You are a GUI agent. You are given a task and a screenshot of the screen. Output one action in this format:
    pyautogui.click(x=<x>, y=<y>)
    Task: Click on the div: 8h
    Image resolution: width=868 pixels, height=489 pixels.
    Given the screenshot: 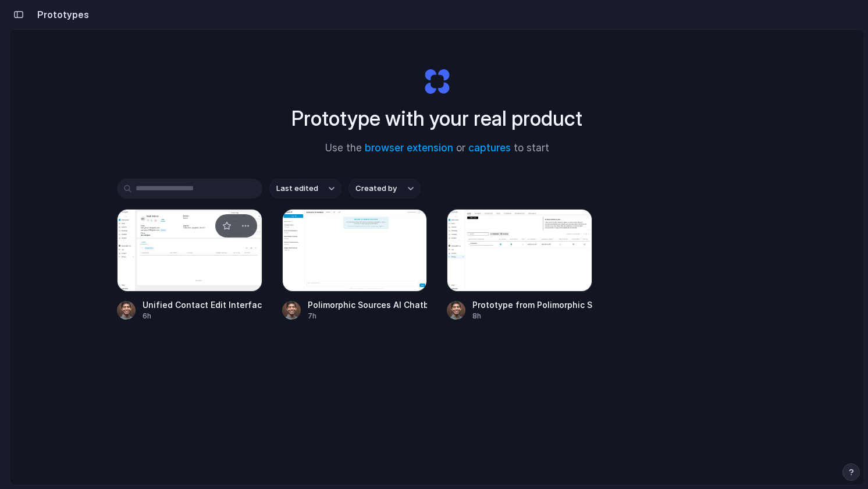 What is the action you would take?
    pyautogui.click(x=532, y=316)
    